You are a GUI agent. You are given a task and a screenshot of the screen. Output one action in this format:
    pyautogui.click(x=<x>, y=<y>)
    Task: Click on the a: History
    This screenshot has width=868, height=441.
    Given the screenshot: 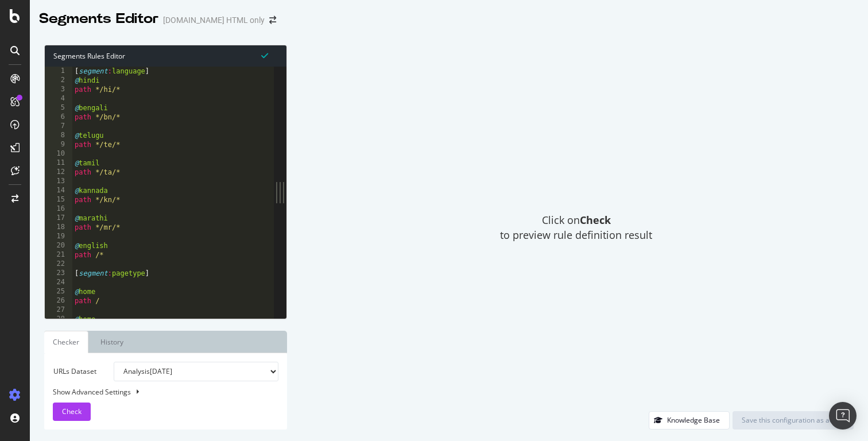 What is the action you would take?
    pyautogui.click(x=112, y=342)
    